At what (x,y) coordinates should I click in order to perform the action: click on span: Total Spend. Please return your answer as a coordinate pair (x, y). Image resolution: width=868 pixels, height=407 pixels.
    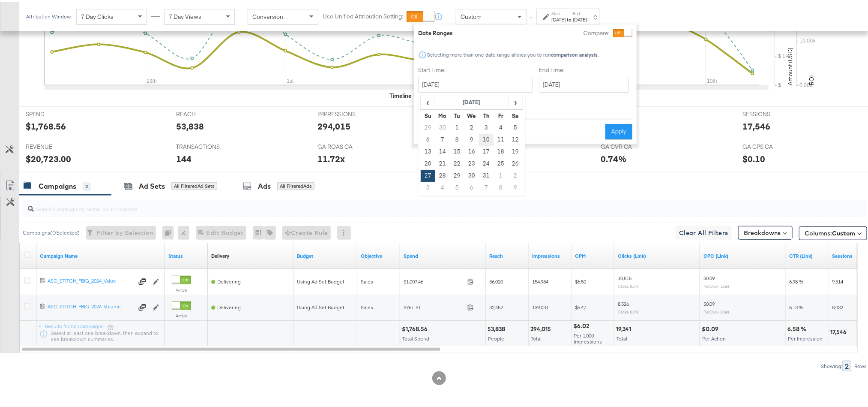
    Looking at the image, I should click on (415, 336).